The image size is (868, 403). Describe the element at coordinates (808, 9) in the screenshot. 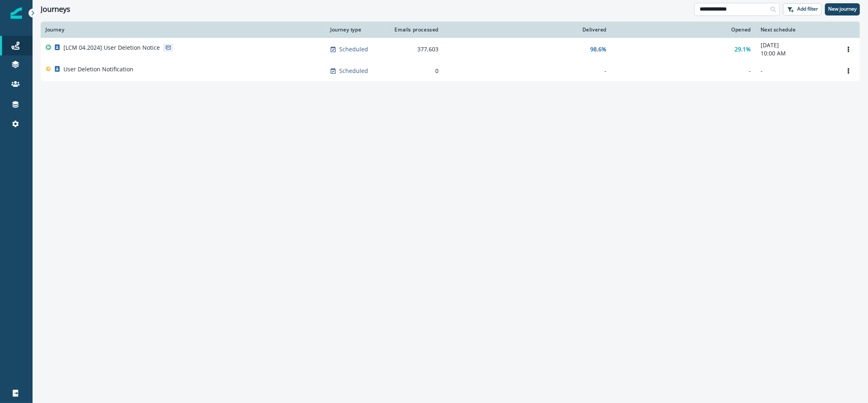

I see `p: Add filter` at that location.